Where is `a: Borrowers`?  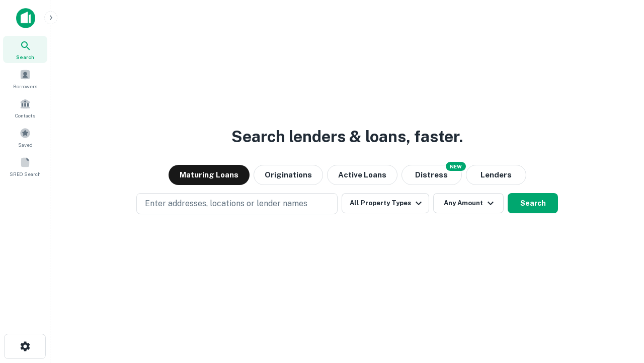
a: Borrowers is located at coordinates (25, 79).